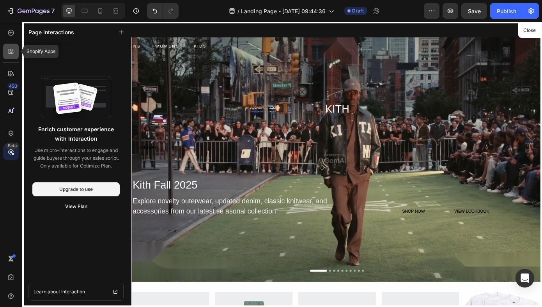 The width and height of the screenshot is (542, 307). What do you see at coordinates (76, 166) in the screenshot?
I see `p: Only available for Optimize Plan.` at bounding box center [76, 166].